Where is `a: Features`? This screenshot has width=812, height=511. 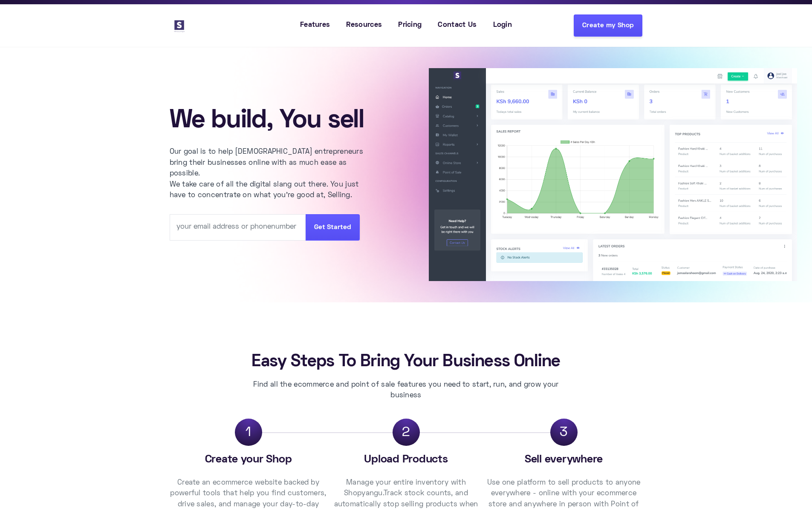 a: Features is located at coordinates (315, 26).